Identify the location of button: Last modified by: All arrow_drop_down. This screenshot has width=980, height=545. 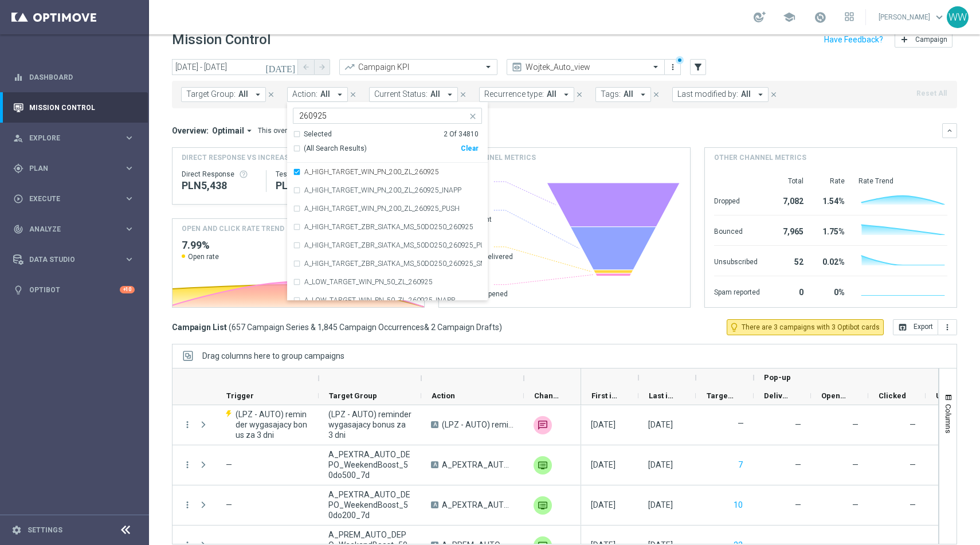
(720, 94).